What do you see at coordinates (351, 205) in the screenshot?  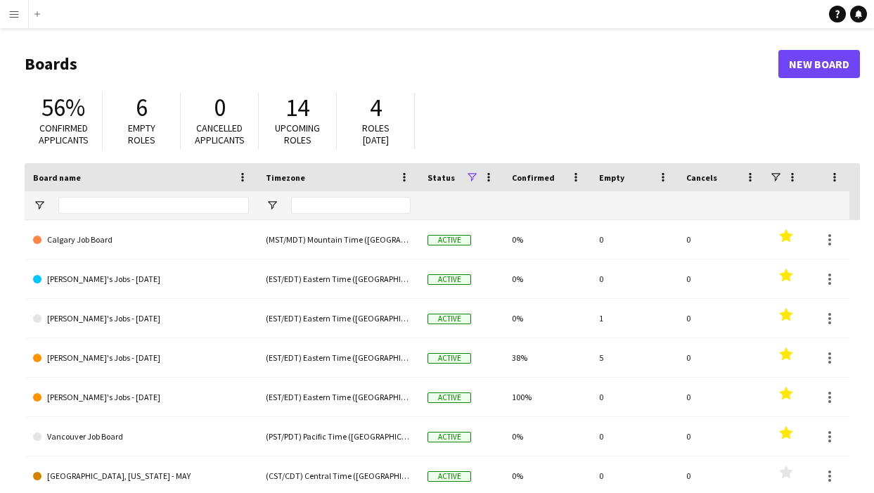 I see `input: Timezone Filter Input` at bounding box center [351, 205].